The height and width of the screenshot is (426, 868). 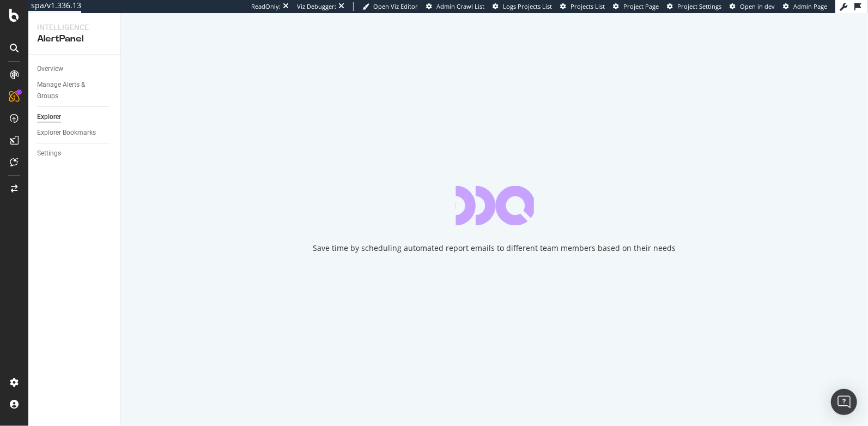 I want to click on span: Project Page, so click(x=641, y=6).